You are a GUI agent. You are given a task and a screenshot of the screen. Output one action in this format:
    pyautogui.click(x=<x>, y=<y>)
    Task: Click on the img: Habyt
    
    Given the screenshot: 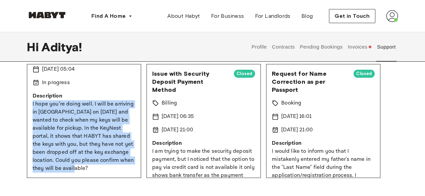 What is the action you would take?
    pyautogui.click(x=47, y=15)
    